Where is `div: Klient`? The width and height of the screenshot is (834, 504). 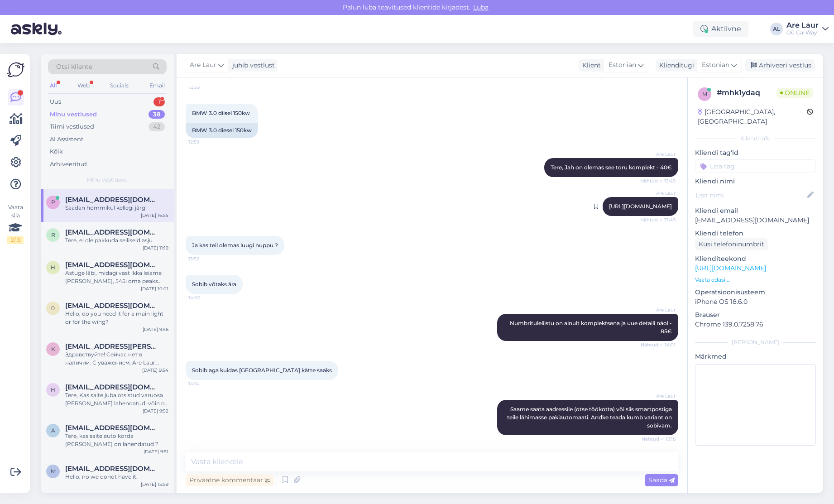
div: Klient is located at coordinates (590, 65).